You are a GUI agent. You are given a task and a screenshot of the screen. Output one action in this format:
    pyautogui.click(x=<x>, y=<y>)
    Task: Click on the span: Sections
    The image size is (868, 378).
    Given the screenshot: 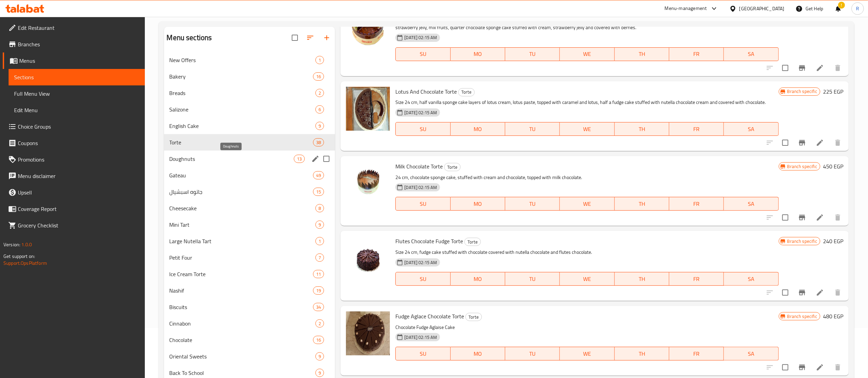 What is the action you would take?
    pyautogui.click(x=77, y=77)
    